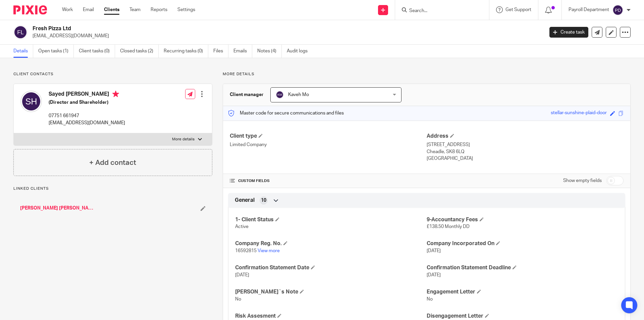 This screenshot has height=320, width=644. Describe the element at coordinates (243, 51) in the screenshot. I see `a: Emails` at that location.